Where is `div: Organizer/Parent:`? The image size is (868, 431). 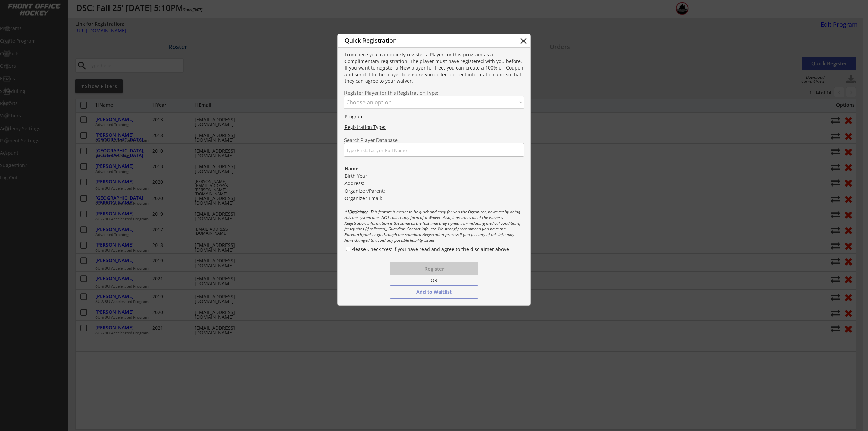
div: Organizer/Parent: is located at coordinates (434, 191).